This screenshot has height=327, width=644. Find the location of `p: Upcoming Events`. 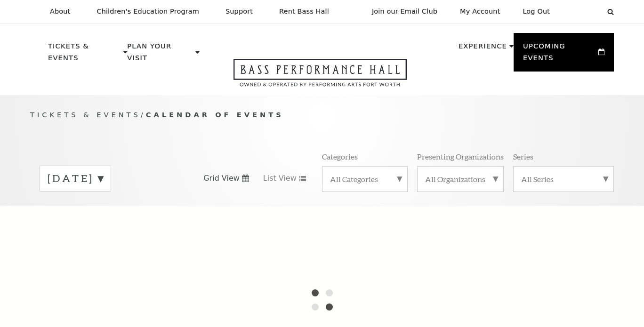

p: Upcoming Events is located at coordinates (559, 54).